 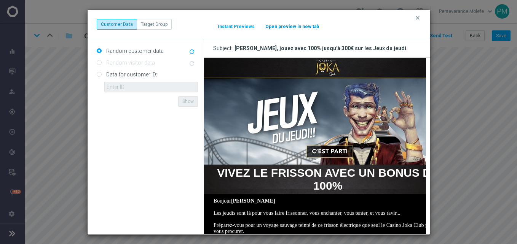 What do you see at coordinates (418, 18) in the screenshot?
I see `button: clear` at bounding box center [418, 18].